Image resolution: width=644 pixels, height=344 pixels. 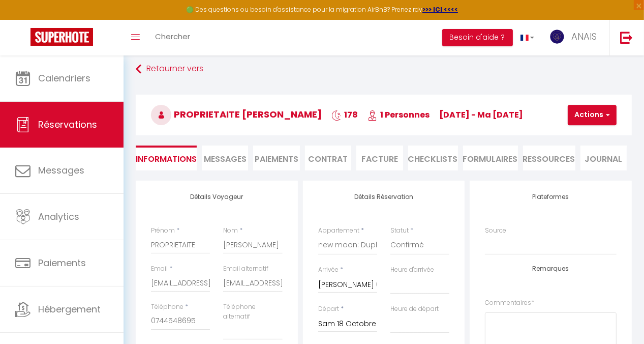 I want to click on label: Départ, so click(x=328, y=309).